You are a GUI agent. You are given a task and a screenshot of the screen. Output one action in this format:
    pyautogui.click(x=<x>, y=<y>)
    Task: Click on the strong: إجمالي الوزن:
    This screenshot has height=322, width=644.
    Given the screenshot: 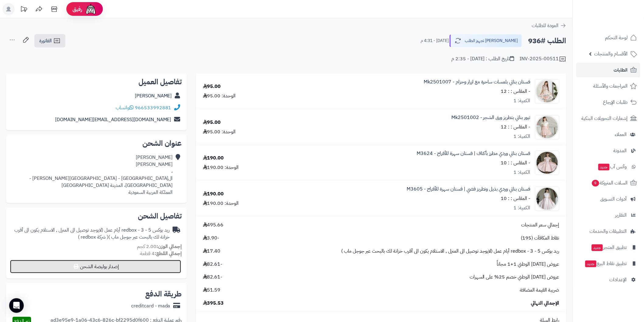 What is the action you would take?
    pyautogui.click(x=169, y=246)
    